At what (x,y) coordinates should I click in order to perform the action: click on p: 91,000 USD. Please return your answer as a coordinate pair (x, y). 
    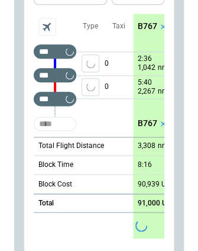
    Looking at the image, I should click on (157, 202).